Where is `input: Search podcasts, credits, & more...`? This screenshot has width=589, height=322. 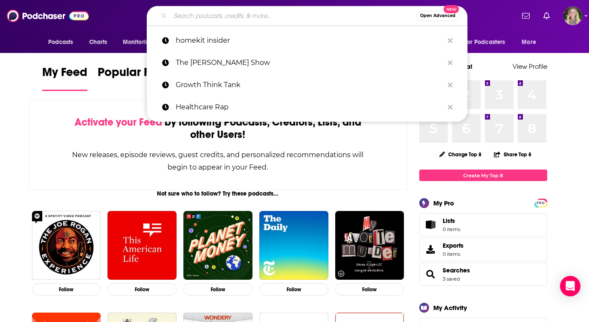
input: Search podcasts, credits, & more... is located at coordinates (293, 16).